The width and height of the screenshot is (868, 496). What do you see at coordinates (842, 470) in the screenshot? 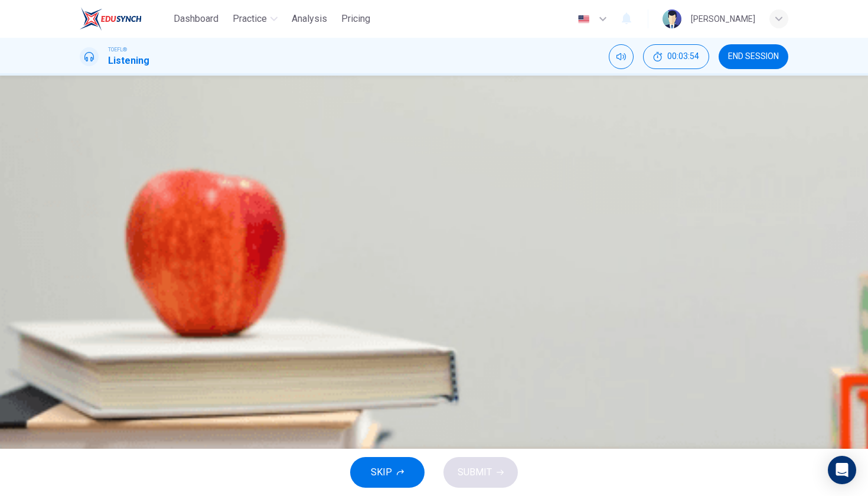
I see `div: Open Intercom Messenger` at bounding box center [842, 470].